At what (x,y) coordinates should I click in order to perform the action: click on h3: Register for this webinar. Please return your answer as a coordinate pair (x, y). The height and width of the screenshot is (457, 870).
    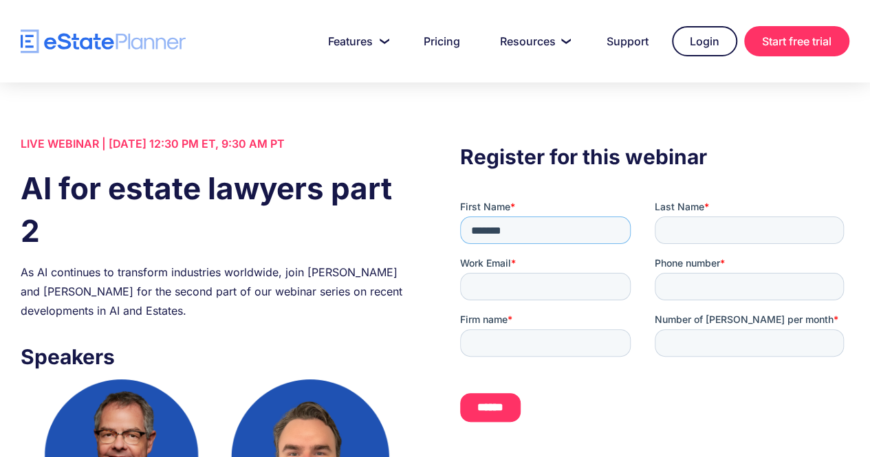
    Looking at the image, I should click on (655, 157).